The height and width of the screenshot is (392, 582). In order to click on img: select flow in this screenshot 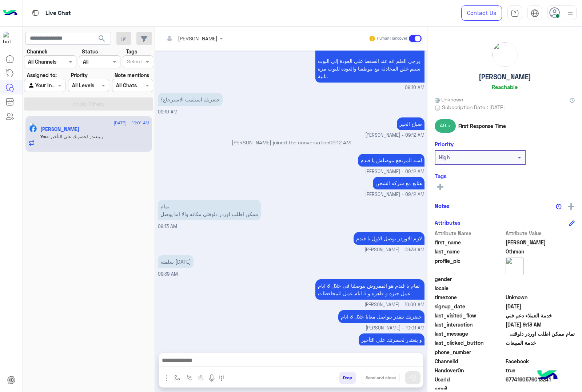, I will do `click(177, 378)`.